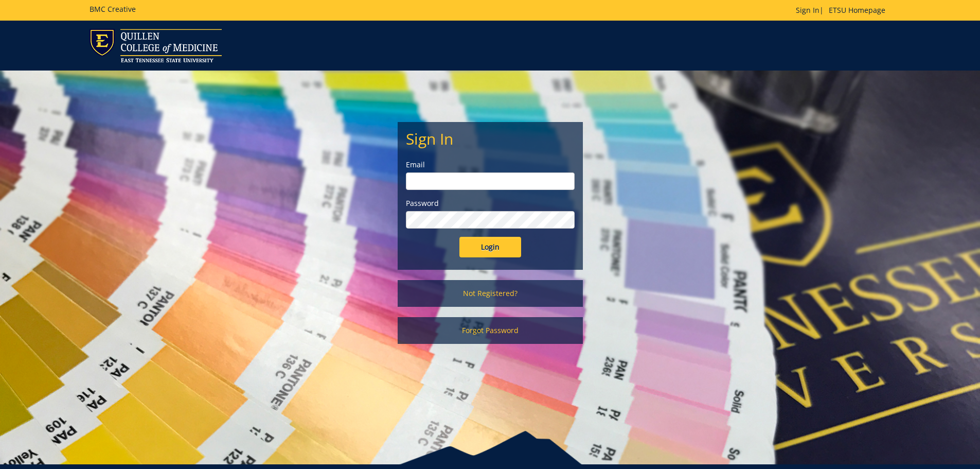 This screenshot has height=469, width=980. I want to click on a: Forgot Password, so click(490, 330).